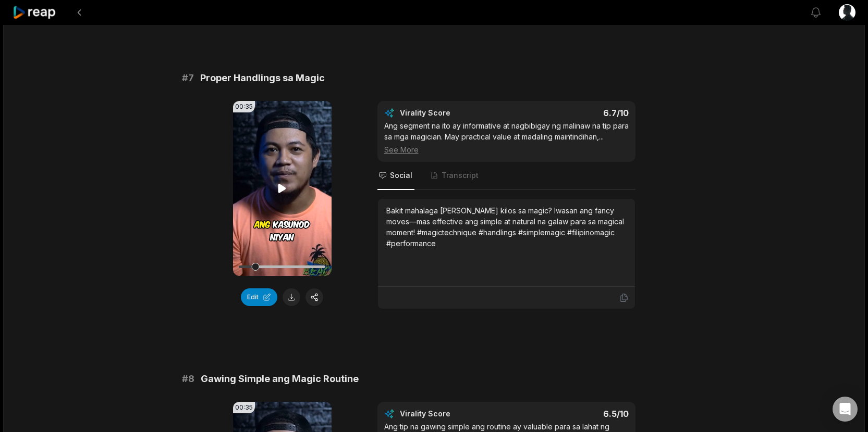 The height and width of the screenshot is (432, 868). What do you see at coordinates (460, 176) in the screenshot?
I see `span: Transcript` at bounding box center [460, 176].